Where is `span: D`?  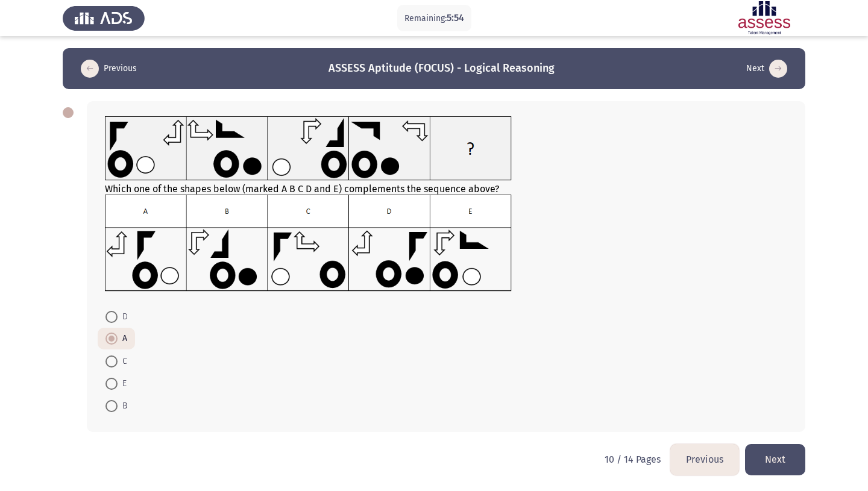 span: D is located at coordinates (123, 317).